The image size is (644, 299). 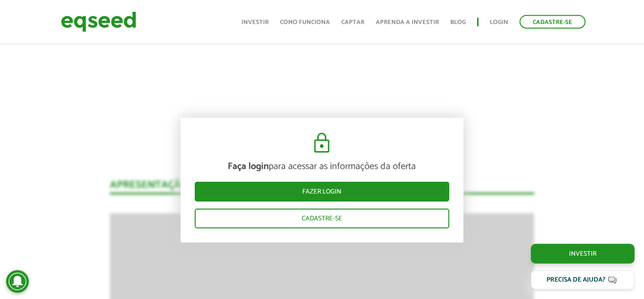 I want to click on a: Fazer login, so click(x=322, y=191).